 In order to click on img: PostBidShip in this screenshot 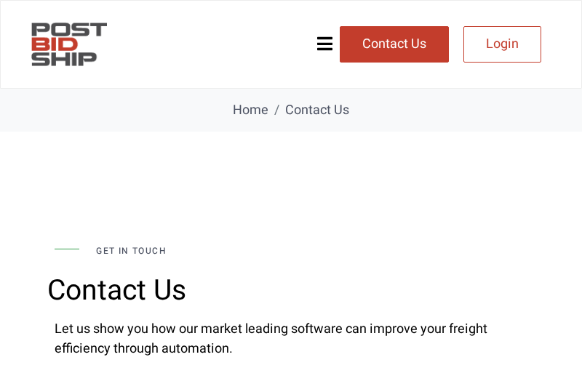, I will do `click(69, 44)`.